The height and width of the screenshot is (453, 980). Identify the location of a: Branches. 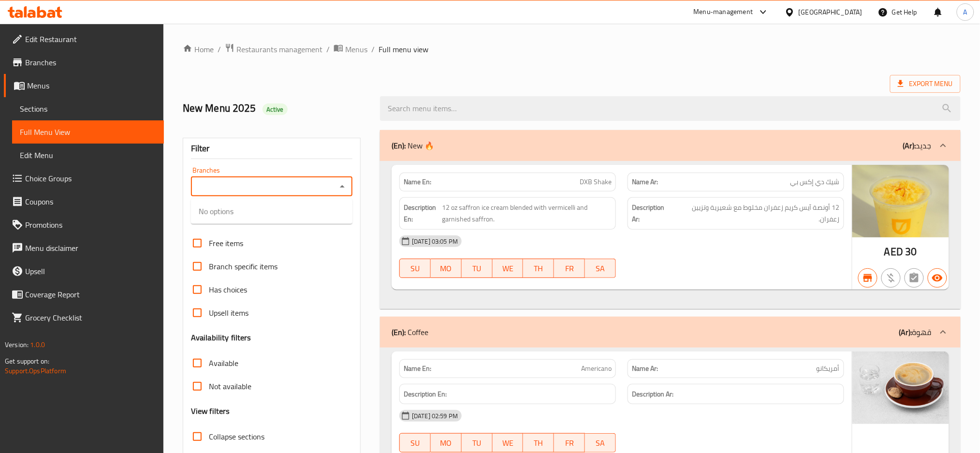
(84, 62).